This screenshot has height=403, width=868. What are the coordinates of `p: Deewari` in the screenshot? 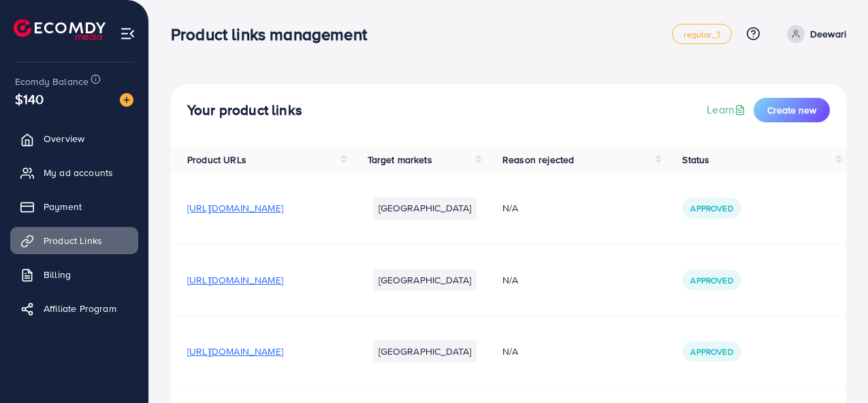 It's located at (827, 34).